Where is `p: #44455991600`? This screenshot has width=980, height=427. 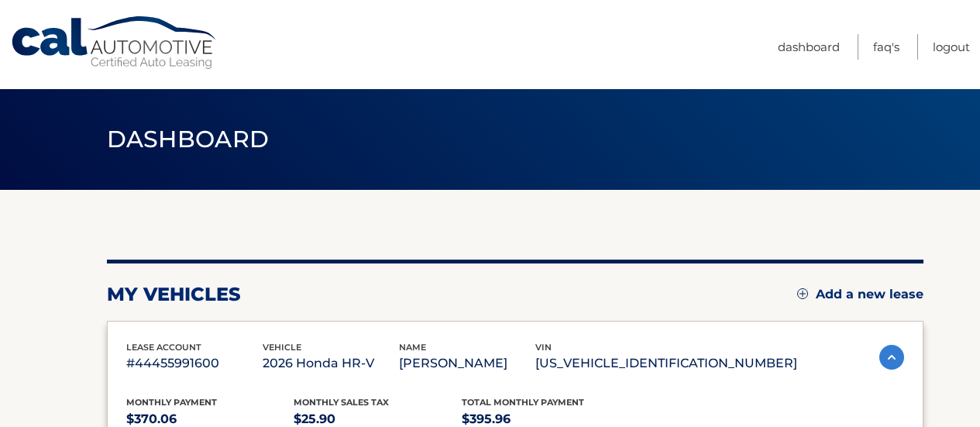 p: #44455991600 is located at coordinates (195, 363).